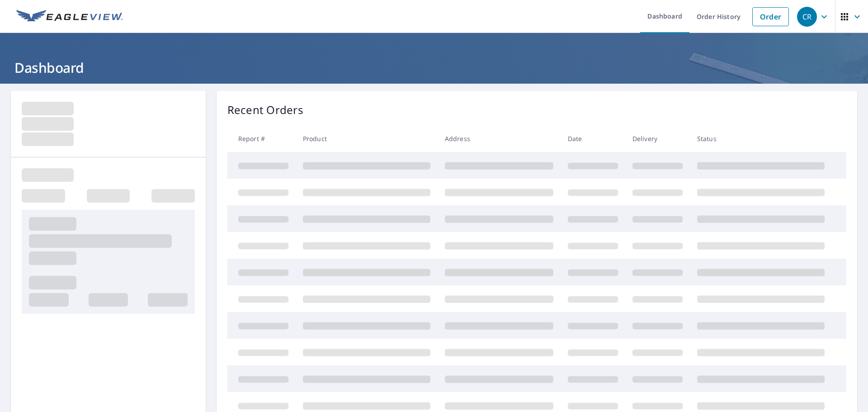  Describe the element at coordinates (265, 110) in the screenshot. I see `p: Recent Orders` at that location.